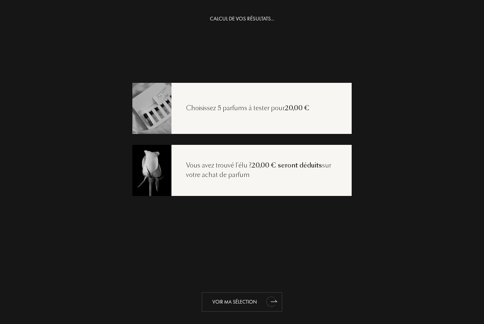 The height and width of the screenshot is (324, 484). I want to click on span: 20,00 € seront déduits, so click(286, 166).